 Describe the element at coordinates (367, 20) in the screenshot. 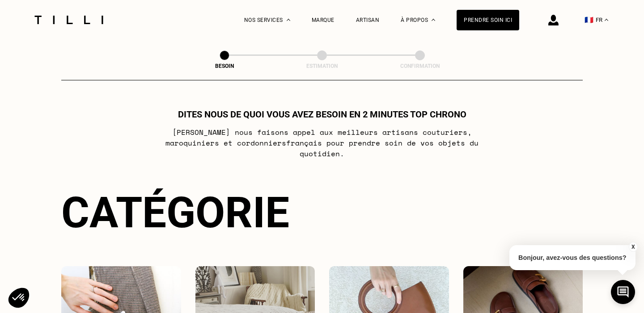

I see `div: Artisan` at that location.